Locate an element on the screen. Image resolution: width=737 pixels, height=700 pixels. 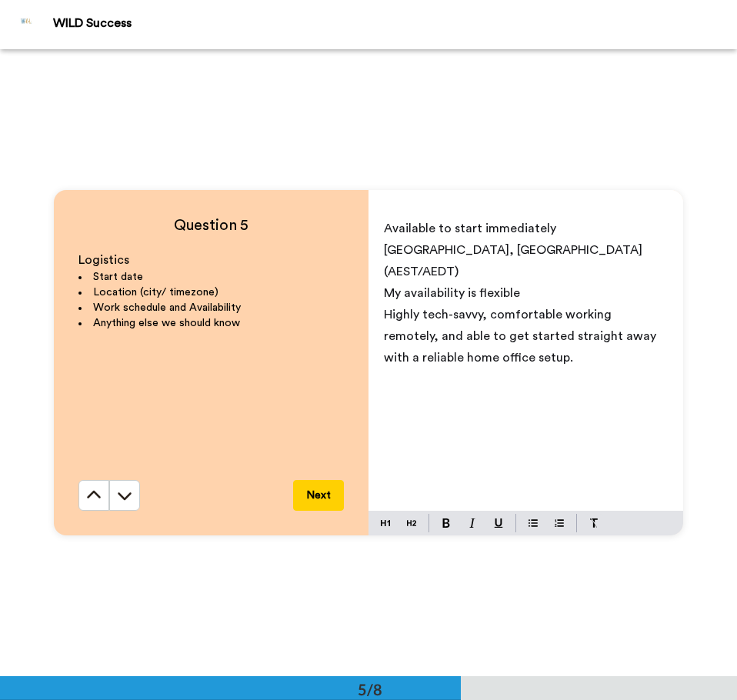
img: bold-mark.svg is located at coordinates (446, 523).